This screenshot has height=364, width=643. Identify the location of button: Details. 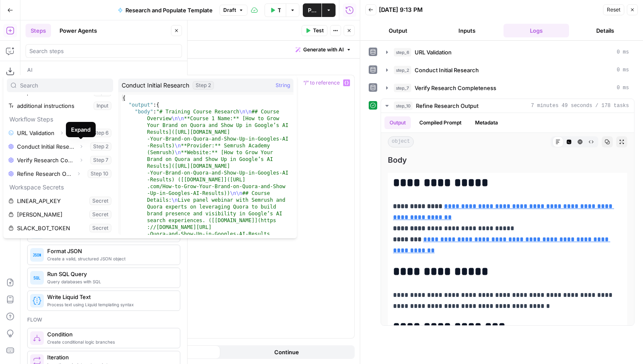
(605, 31).